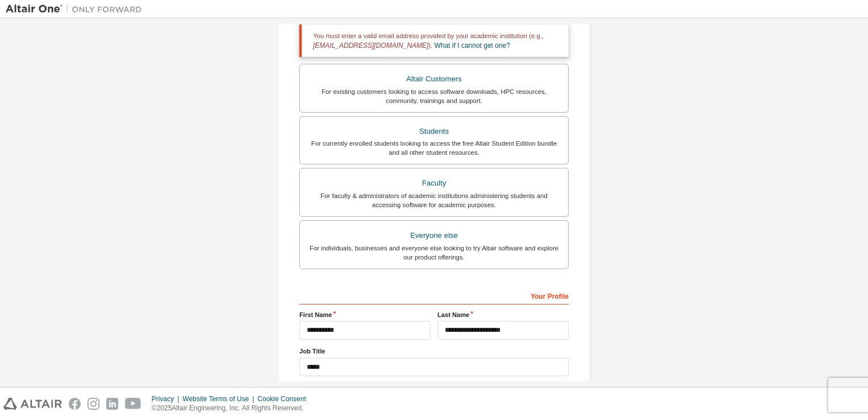  What do you see at coordinates (473, 45) in the screenshot?
I see `a: What if I cannot get one?` at bounding box center [473, 45].